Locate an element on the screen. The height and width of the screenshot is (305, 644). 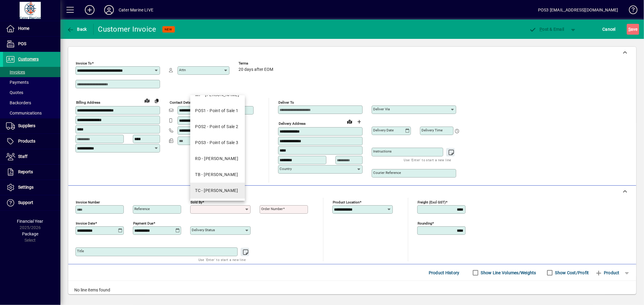
span: Customers is located at coordinates (29, 59).